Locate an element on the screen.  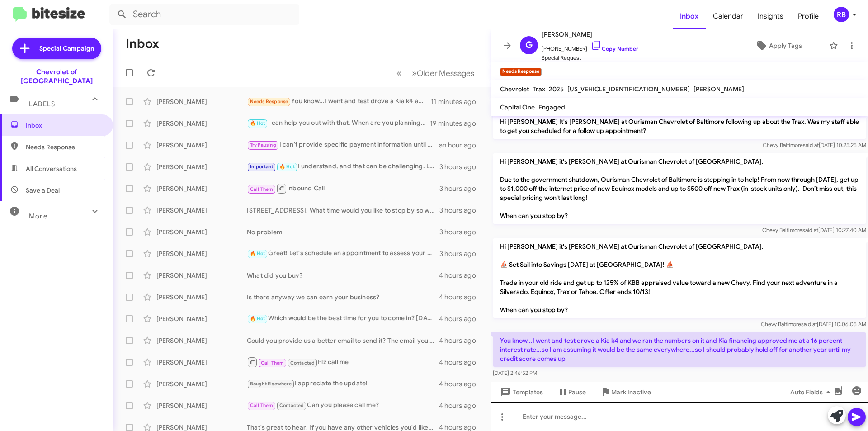
button: Mark Inactive is located at coordinates (626, 392).